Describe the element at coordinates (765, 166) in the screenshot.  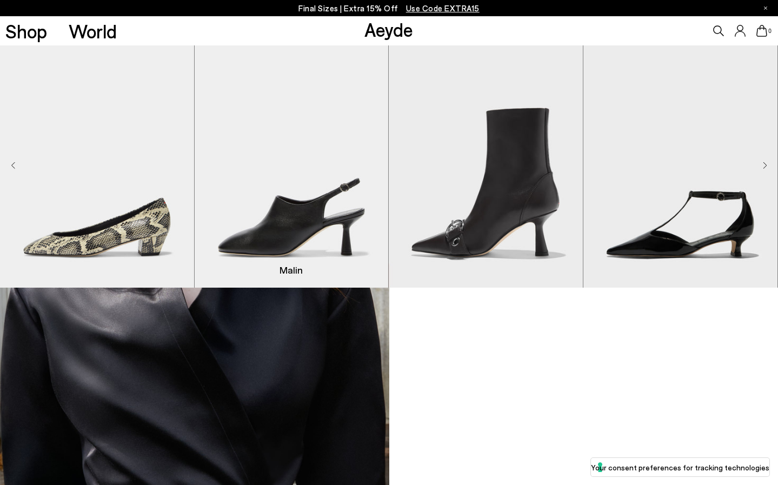
I see `div: Next slide` at that location.